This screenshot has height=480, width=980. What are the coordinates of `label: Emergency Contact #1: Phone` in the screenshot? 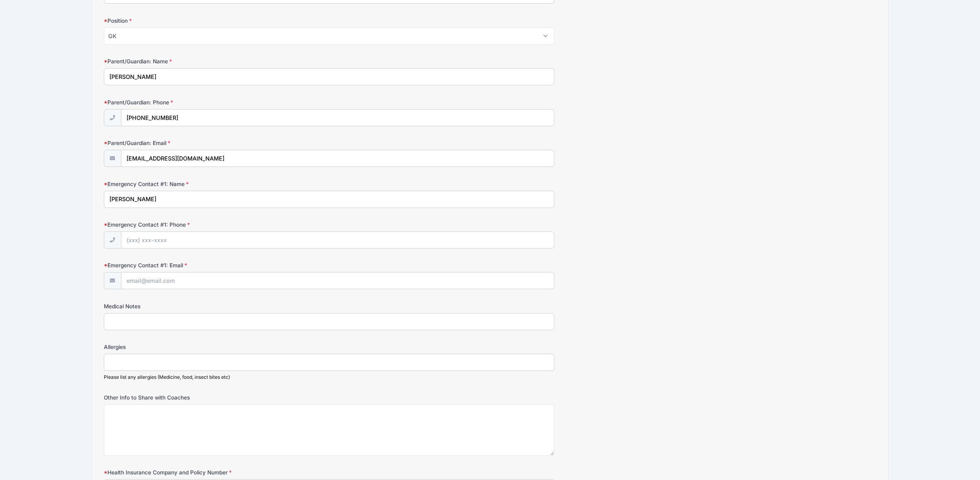 It's located at (232, 225).